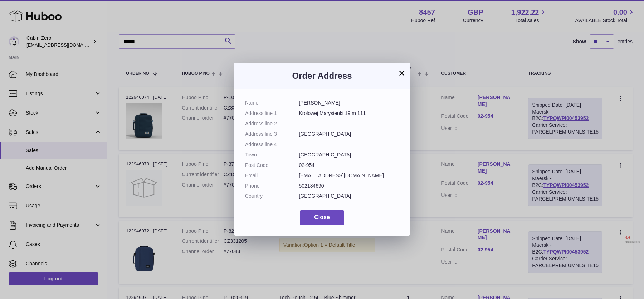 The image size is (644, 299). I want to click on dt: Name, so click(272, 102).